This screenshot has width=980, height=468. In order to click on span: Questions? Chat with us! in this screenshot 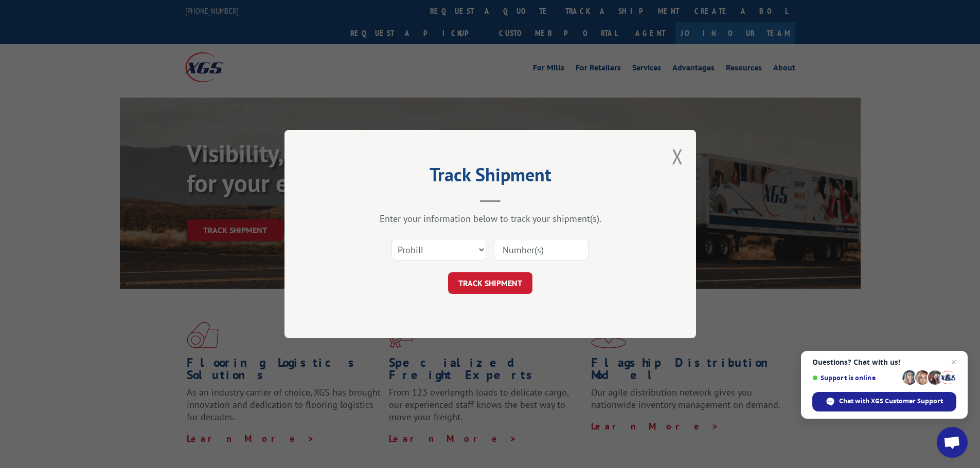, I will do `click(885, 363)`.